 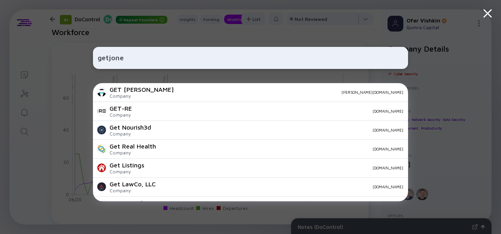 I want to click on div: Get Nourish3d, so click(x=130, y=127).